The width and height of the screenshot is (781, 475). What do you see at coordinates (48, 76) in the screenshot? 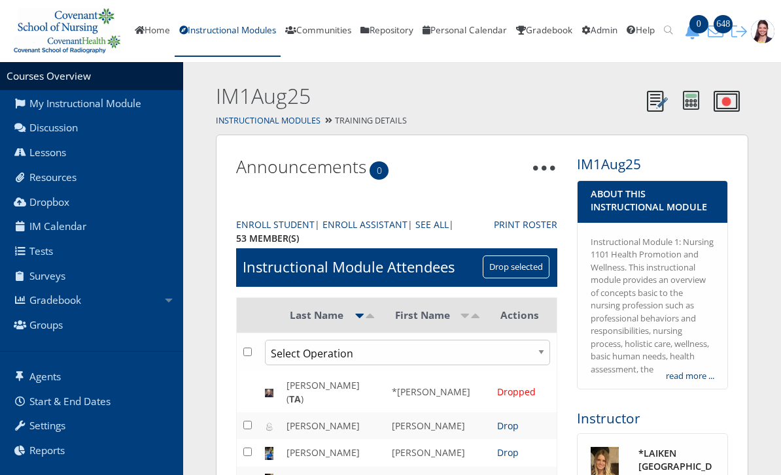
I see `a: Courses Overview` at bounding box center [48, 76].